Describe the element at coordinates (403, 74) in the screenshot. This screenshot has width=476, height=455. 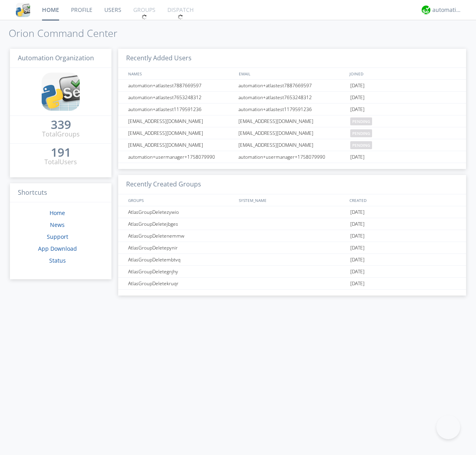
I see `div: JOINED` at that location.